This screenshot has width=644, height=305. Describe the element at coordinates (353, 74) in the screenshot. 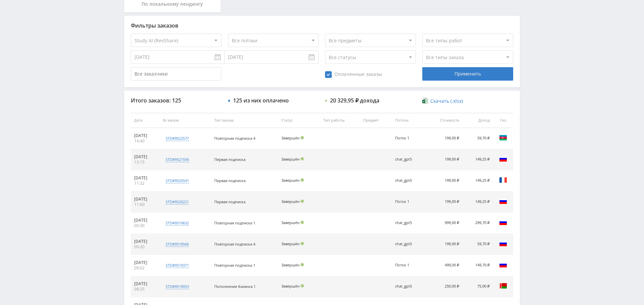

I see `span: Оплаченные заказы` at that location.